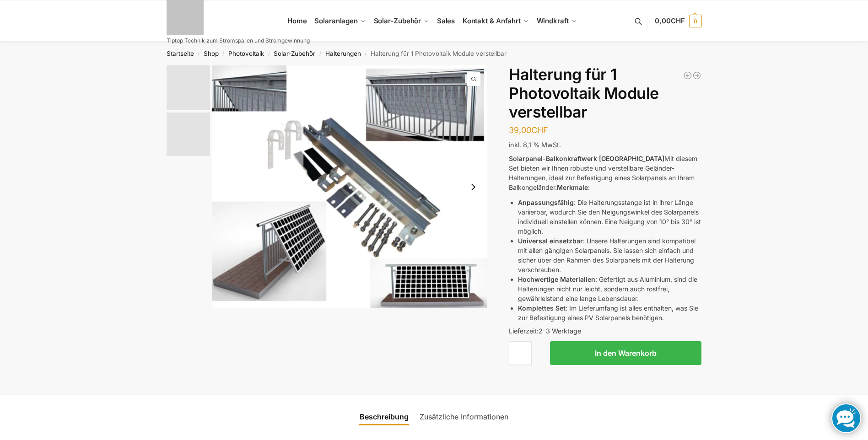 The image size is (868, 440). I want to click on strong: Komplettes Set, so click(541, 308).